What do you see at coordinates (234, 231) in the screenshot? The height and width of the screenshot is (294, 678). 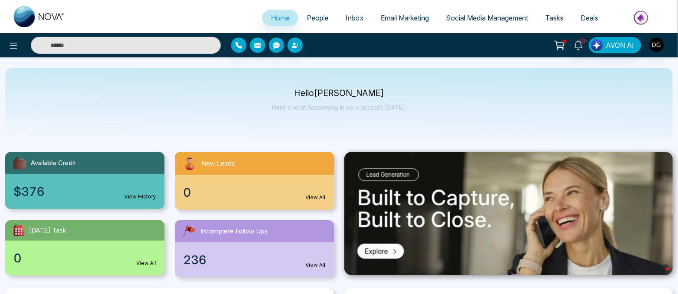 I see `span: Incomplete Follow Ups` at bounding box center [234, 231].